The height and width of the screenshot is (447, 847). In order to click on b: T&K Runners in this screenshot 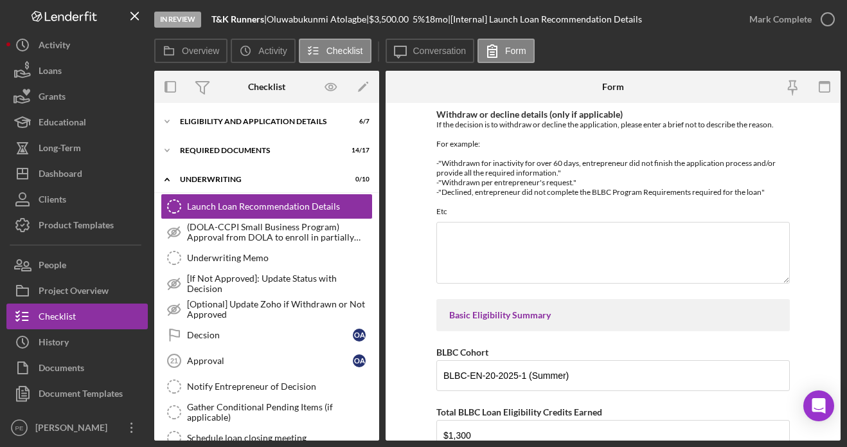, I will do `click(238, 19)`.